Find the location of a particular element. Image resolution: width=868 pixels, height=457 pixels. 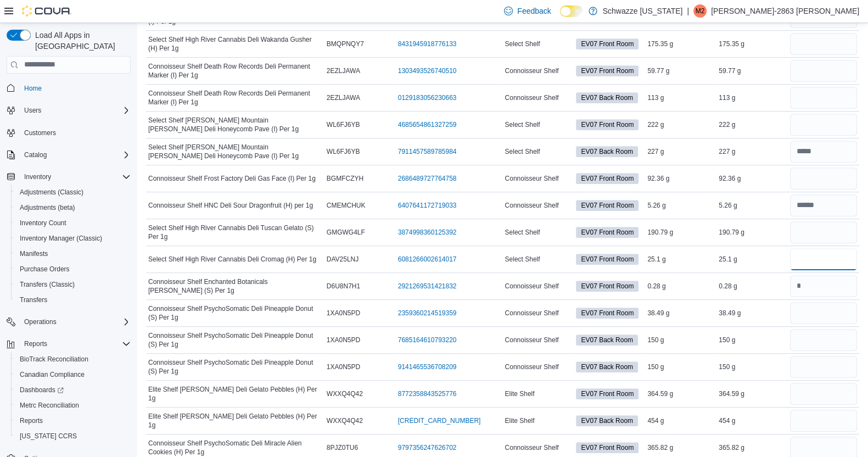

span: Inventory Count is located at coordinates (42, 223).